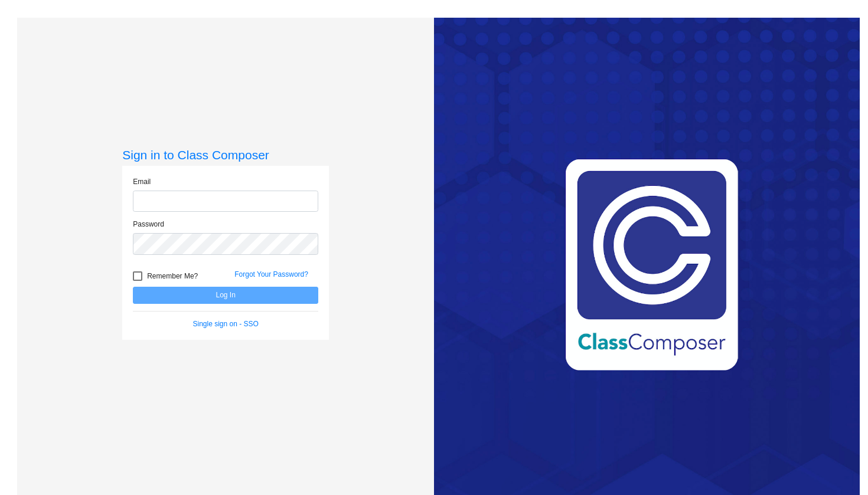 This screenshot has width=868, height=495. I want to click on a: Forgot Your Password?, so click(271, 274).